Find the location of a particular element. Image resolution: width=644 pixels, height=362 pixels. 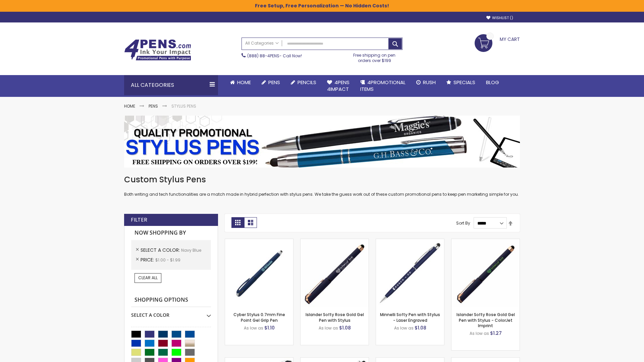

span: Rush is located at coordinates (429, 82).